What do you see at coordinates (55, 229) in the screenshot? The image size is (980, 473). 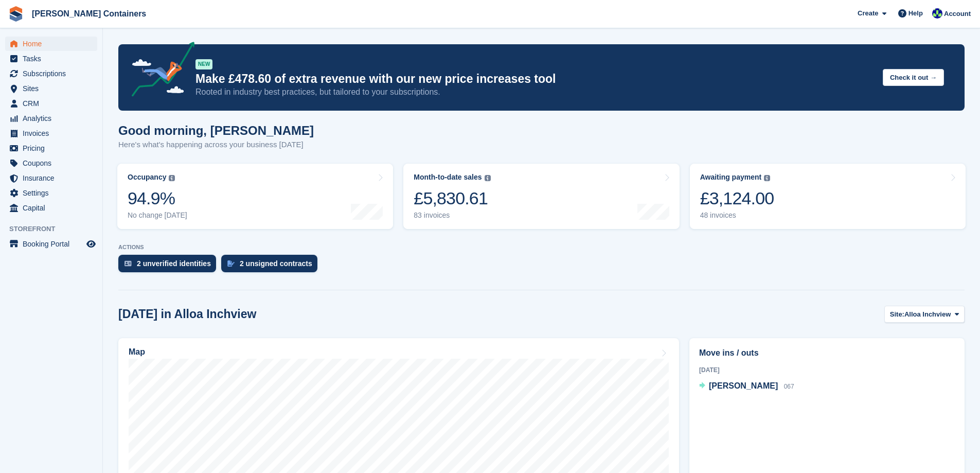 I see `span: Storefront` at bounding box center [55, 229].